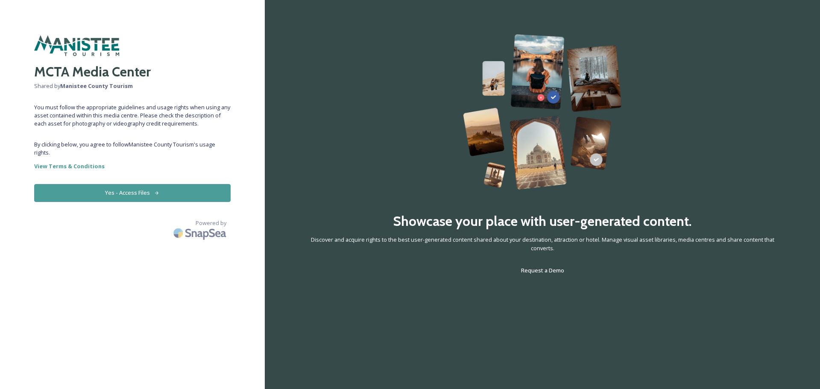 The width and height of the screenshot is (820, 389). Describe the element at coordinates (132, 149) in the screenshot. I see `span: By clicking below, you agree to follow Manistee County Tourism 's usage rights.` at that location.